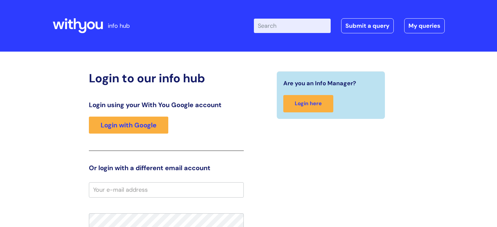 This screenshot has height=227, width=497. I want to click on h3: Or login with a different email account, so click(166, 168).